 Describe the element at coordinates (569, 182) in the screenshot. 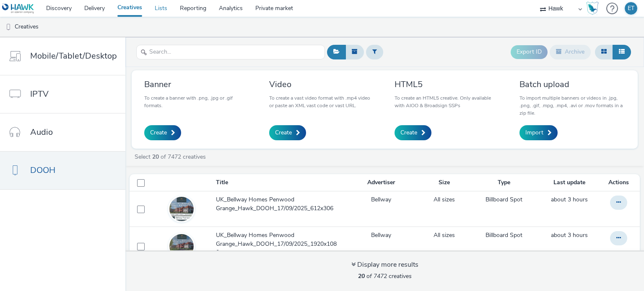

I see `th: Last update` at that location.